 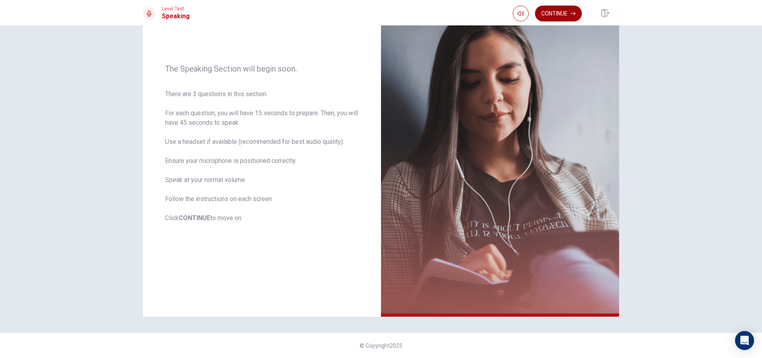 What do you see at coordinates (176, 9) in the screenshot?
I see `span: Level Test` at bounding box center [176, 9].